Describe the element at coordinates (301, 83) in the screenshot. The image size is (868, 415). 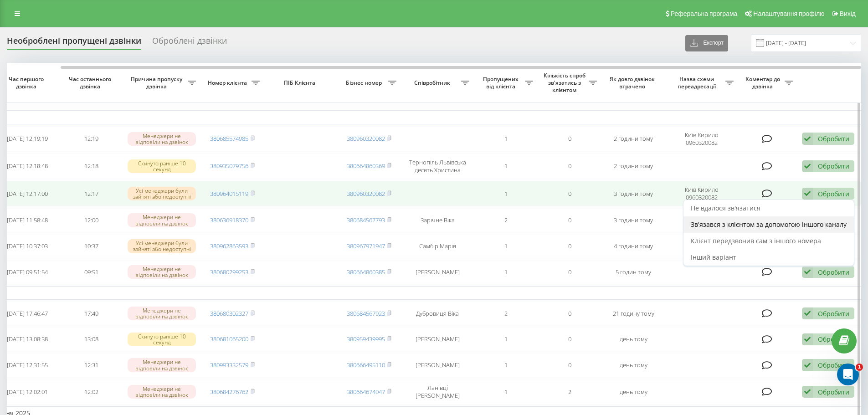
I see `span: ПІБ Клієнта` at that location.